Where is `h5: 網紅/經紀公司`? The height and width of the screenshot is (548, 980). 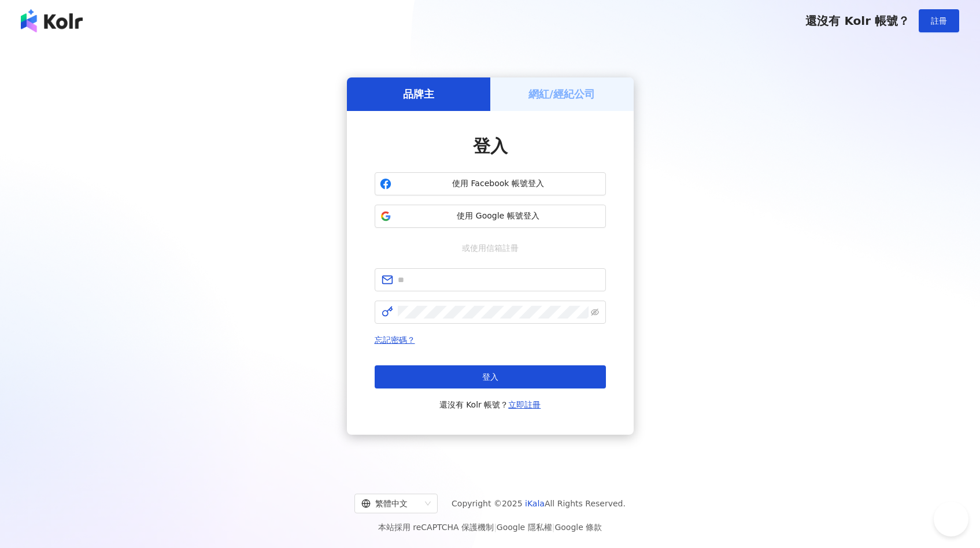
h5: 網紅/經紀公司 is located at coordinates (562, 93).